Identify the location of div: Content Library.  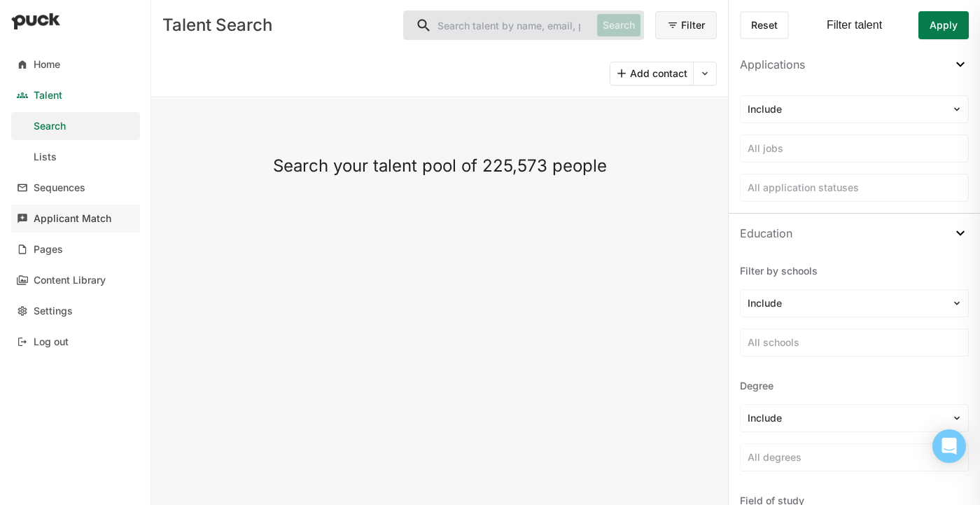
(69, 280).